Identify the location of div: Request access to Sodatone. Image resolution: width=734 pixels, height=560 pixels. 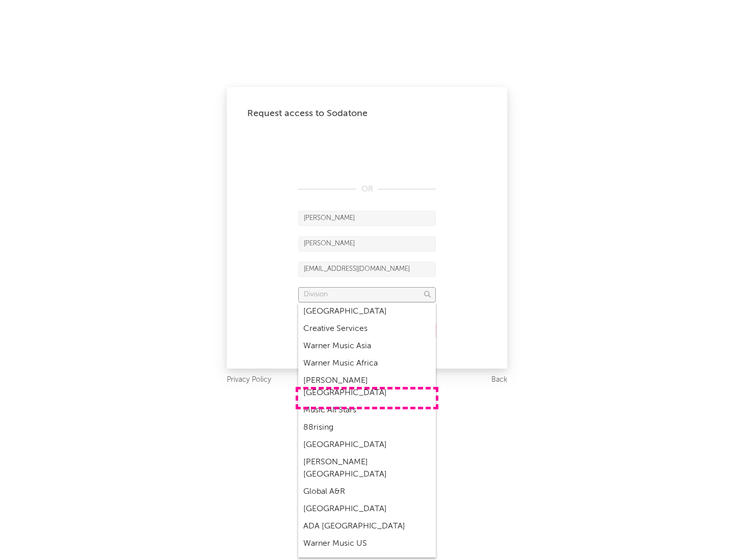
(367, 113).